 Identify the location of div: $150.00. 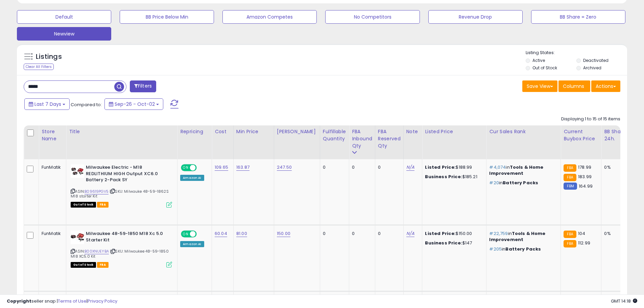
(453, 234).